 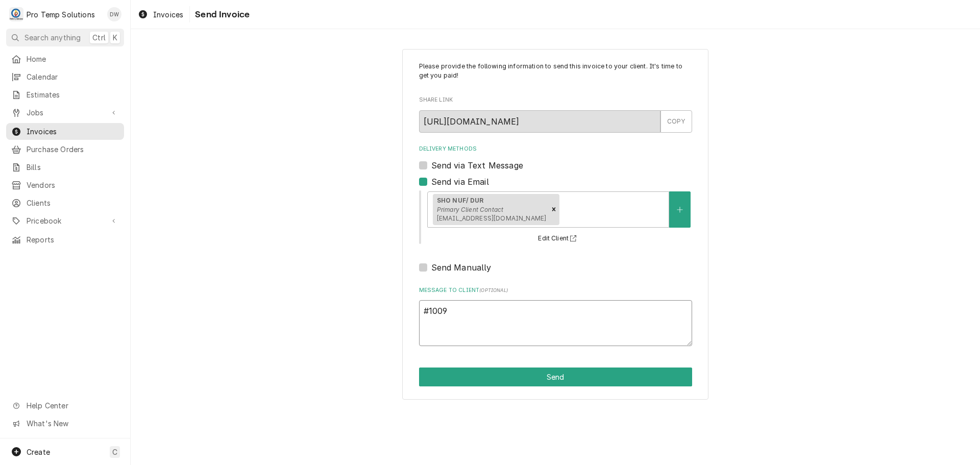 What do you see at coordinates (555, 377) in the screenshot?
I see `button: Send` at bounding box center [555, 377].